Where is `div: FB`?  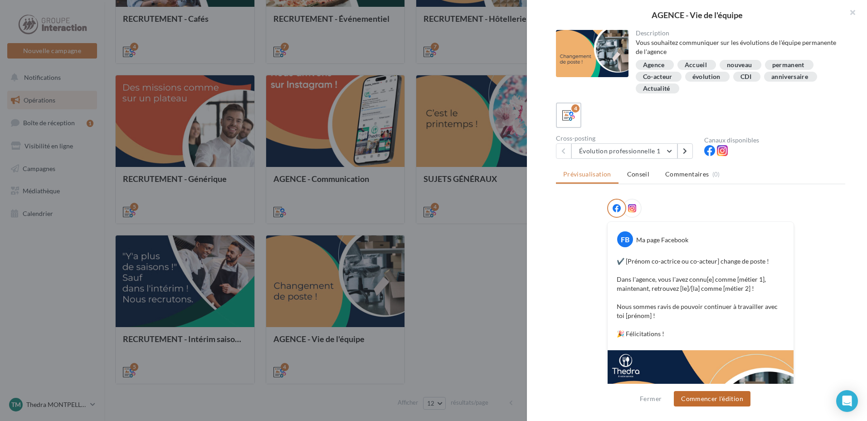
div: FB is located at coordinates (624, 239).